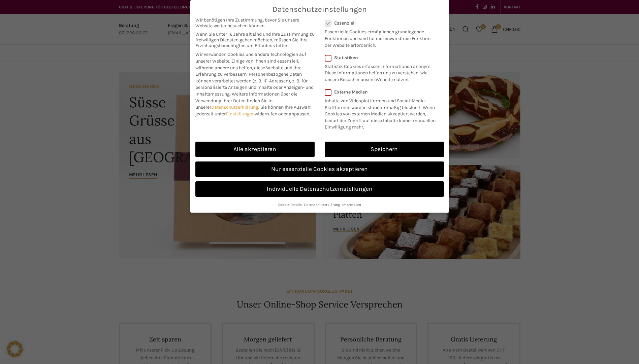 The width and height of the screenshot is (639, 364). Describe the element at coordinates (290, 205) in the screenshot. I see `a: Cookie-Details` at that location.